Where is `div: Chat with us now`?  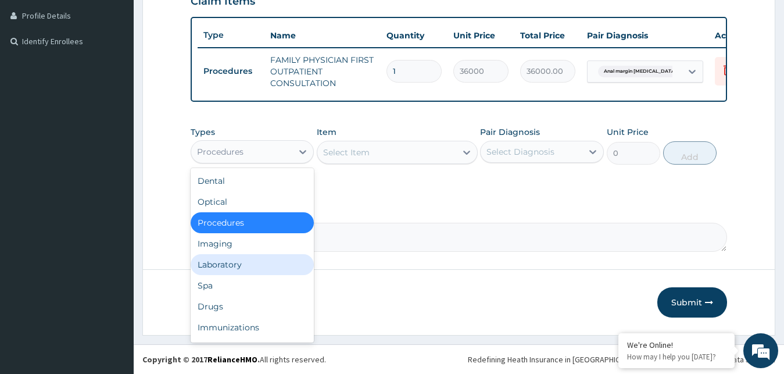
div: Chat with us now is located at coordinates (128, 73).